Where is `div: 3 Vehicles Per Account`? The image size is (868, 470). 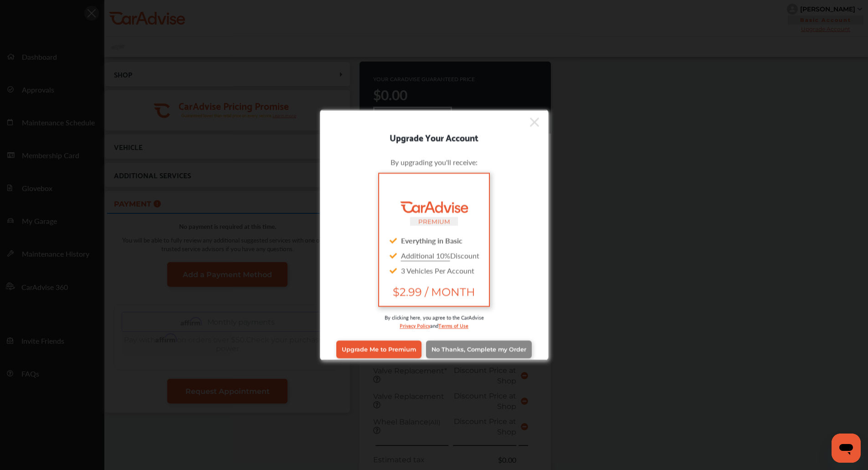
div: 3 Vehicles Per Account is located at coordinates (434, 270).